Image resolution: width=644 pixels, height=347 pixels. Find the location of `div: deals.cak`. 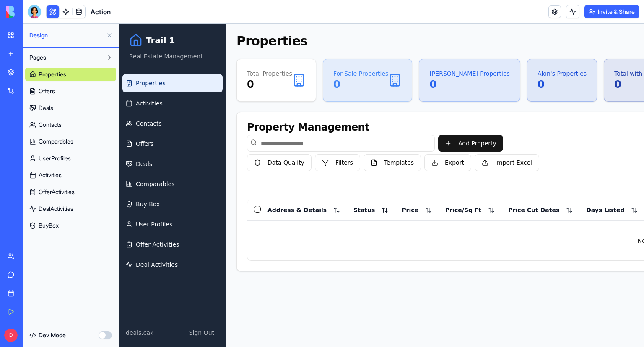

div: deals.cak is located at coordinates (20, 309).